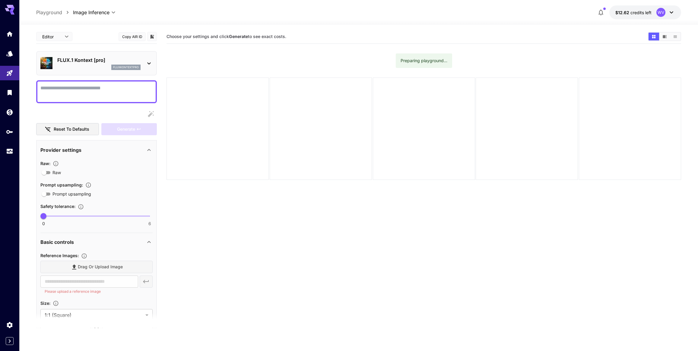  What do you see at coordinates (84, 256) in the screenshot?
I see `button: Upload a reference image to guide the result. This is needed for Image-to-Image or Inpainting. Su...` at bounding box center [84, 256].